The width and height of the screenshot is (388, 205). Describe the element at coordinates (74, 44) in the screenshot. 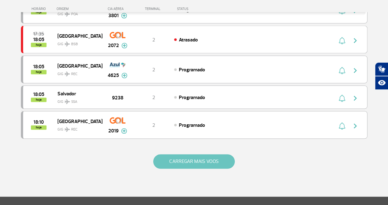

I see `span: BSB` at that location.